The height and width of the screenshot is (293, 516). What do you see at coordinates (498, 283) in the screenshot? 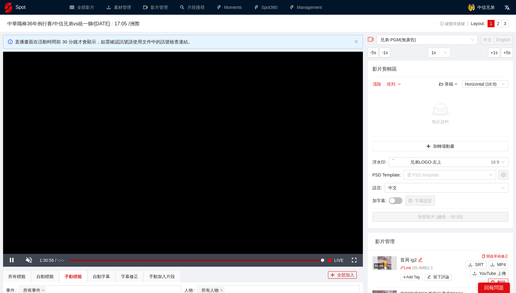
I see `button: delete刪除` at bounding box center [498, 283].